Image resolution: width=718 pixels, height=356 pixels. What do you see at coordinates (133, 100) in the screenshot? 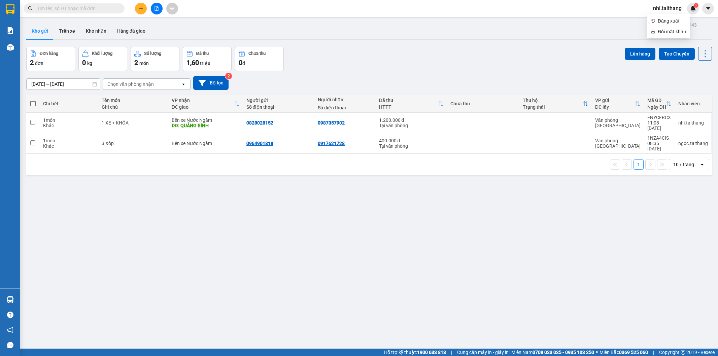
I see `div: Tên món` at bounding box center [133, 100].